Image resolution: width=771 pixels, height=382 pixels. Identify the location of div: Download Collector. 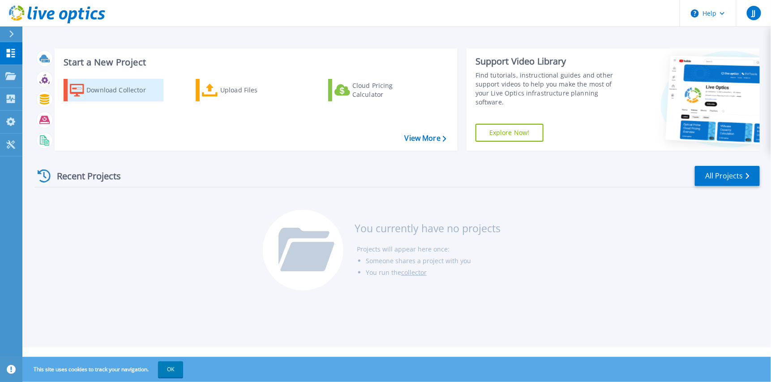
(122, 90).